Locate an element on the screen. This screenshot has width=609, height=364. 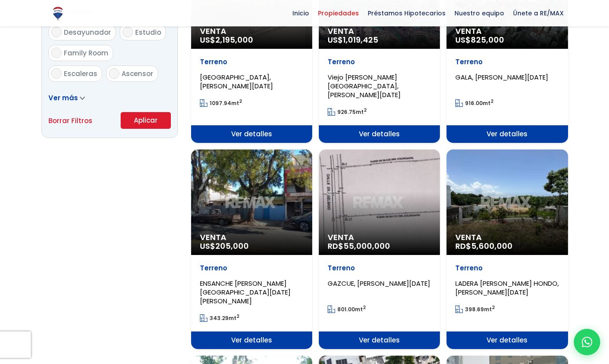
input: Escaleras is located at coordinates (56, 74).